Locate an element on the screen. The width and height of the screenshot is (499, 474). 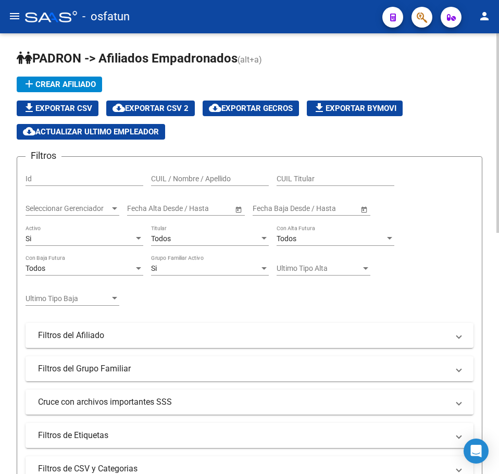
mat-panel-title: Cruce con archivos importantes SSS is located at coordinates (243, 402).